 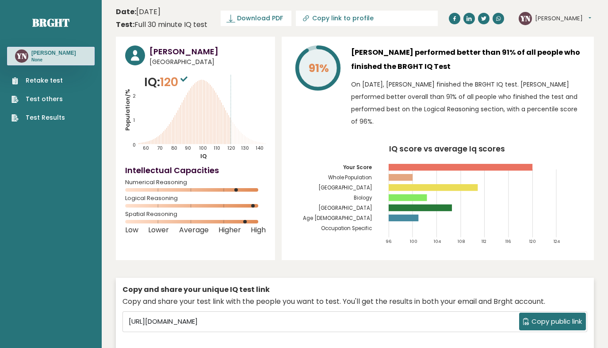 What do you see at coordinates (437, 241) in the screenshot?
I see `tspan: 104` at bounding box center [437, 241].